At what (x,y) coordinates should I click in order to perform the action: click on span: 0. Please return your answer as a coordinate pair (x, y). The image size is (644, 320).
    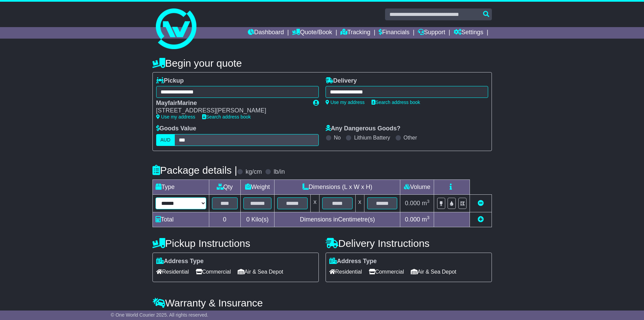
    Looking at the image, I should click on (248, 219).